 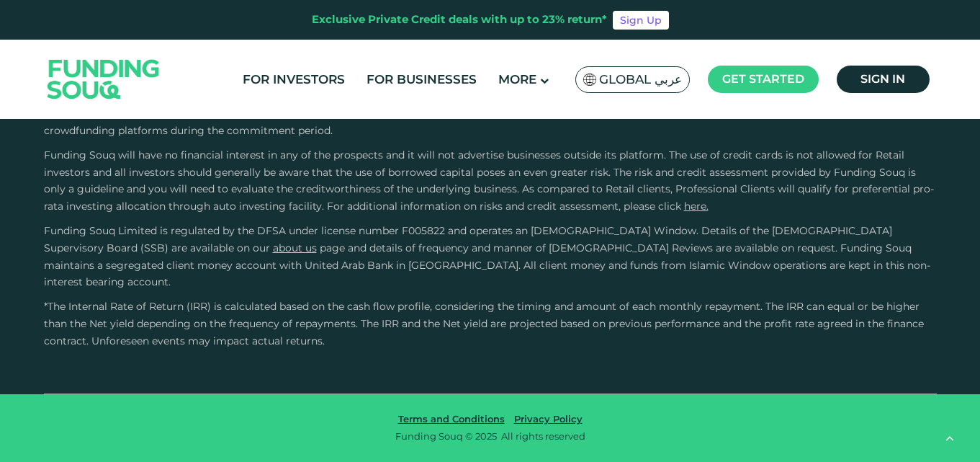 What do you see at coordinates (641, 20) in the screenshot?
I see `a: Sign Up` at bounding box center [641, 20].